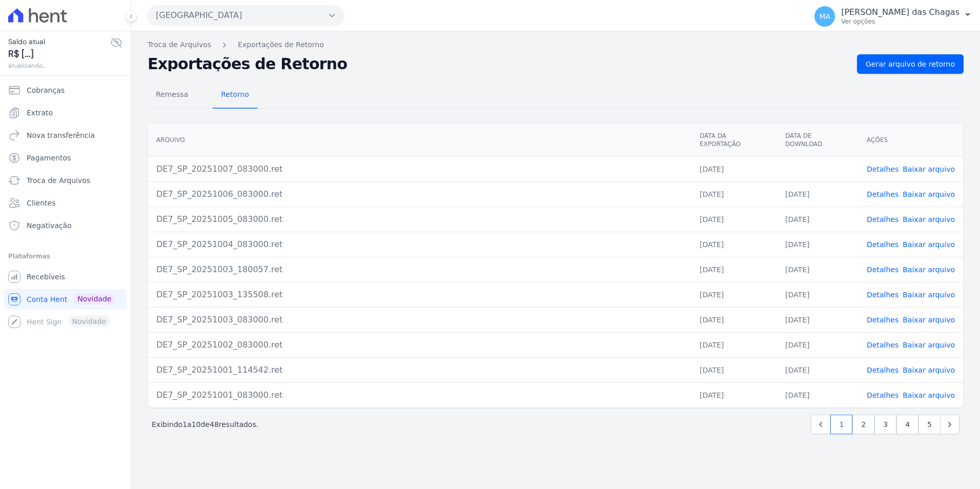 The image size is (980, 489). What do you see at coordinates (49, 226) in the screenshot?
I see `span: Negativação` at bounding box center [49, 226].